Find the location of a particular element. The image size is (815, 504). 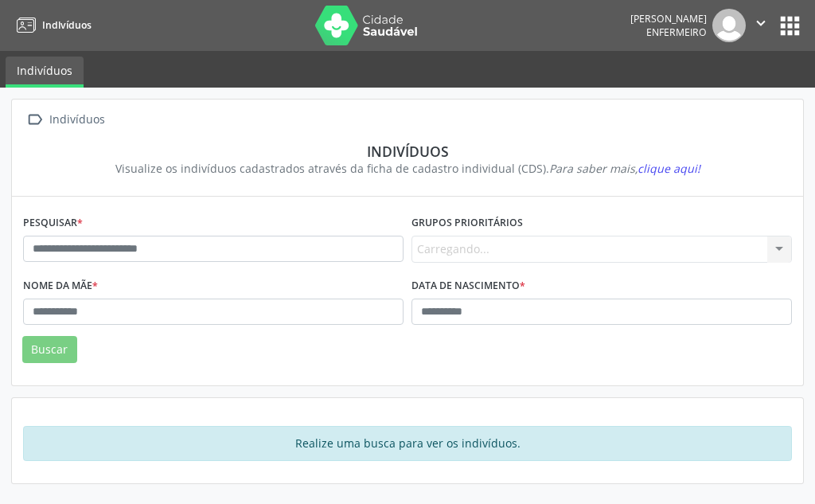

span: Indivíduos is located at coordinates (67, 25).